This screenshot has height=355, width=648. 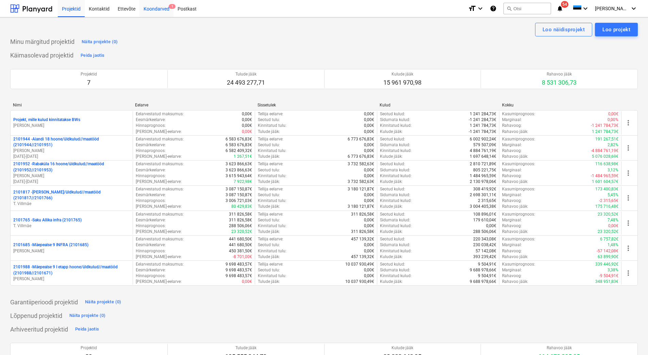 I want to click on p: 9 698 483,57€, so click(x=239, y=264).